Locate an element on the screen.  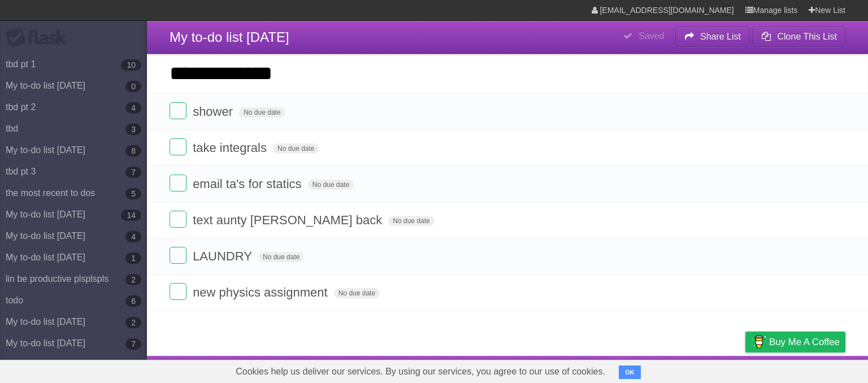
b: Clone This List is located at coordinates (807, 36).